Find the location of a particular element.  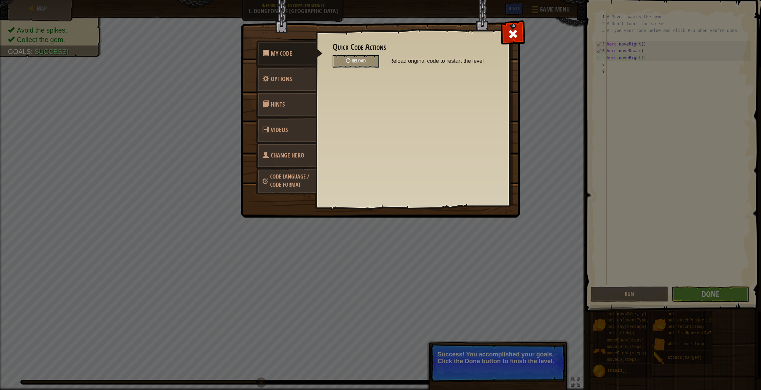

h3: Quick Code Actions is located at coordinates (413, 47).